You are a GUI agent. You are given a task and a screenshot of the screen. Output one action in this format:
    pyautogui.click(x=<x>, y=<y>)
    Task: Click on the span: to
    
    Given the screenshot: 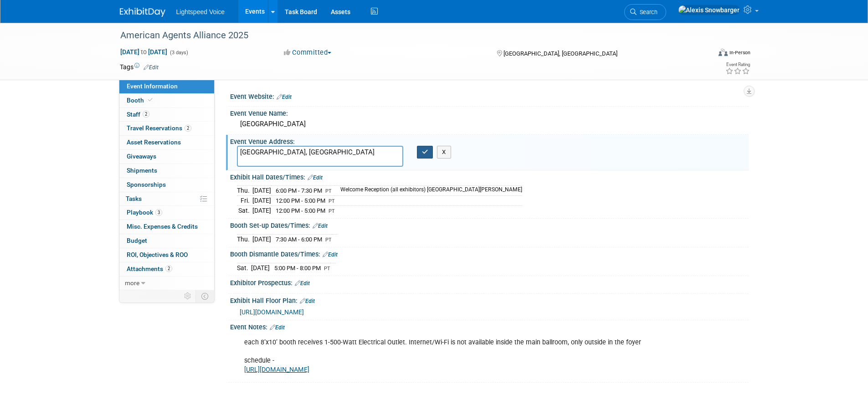 What is the action you would take?
    pyautogui.click(x=144, y=52)
    